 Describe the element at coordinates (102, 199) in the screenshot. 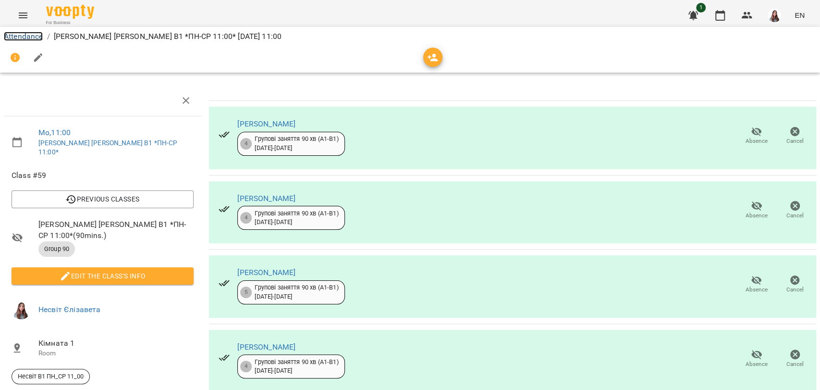

I see `span: Previous Classes` at that location.